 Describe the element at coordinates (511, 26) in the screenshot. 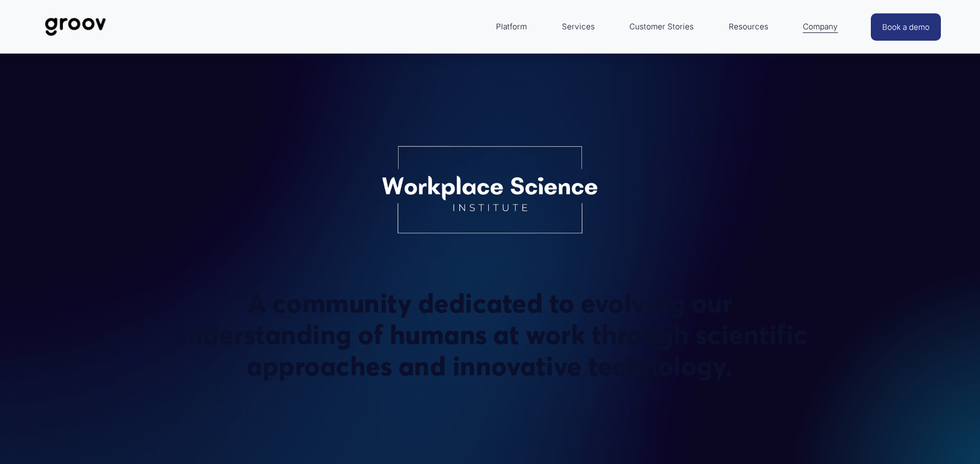

I see `span: Platform` at that location.